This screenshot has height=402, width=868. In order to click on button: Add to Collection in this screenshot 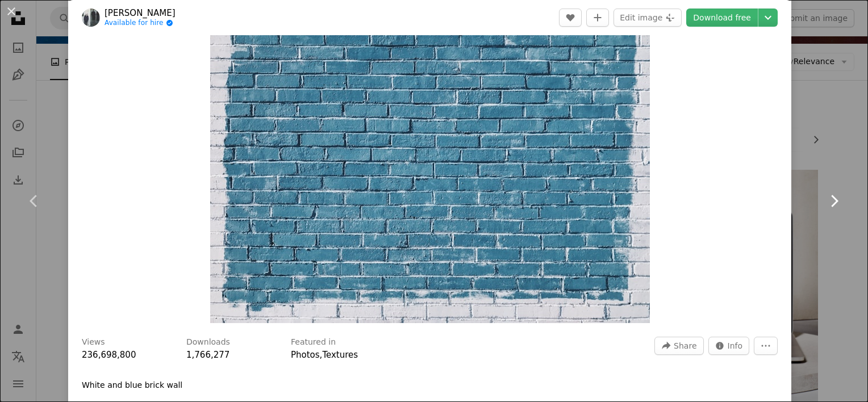, I will do `click(598, 18)`.